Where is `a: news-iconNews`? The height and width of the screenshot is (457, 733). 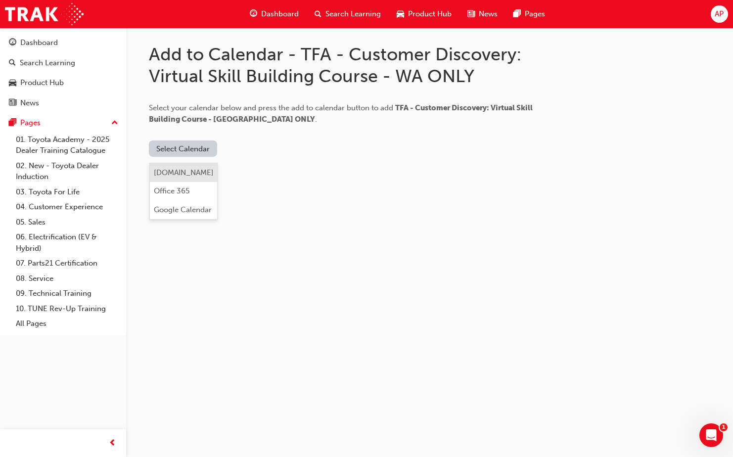 a: news-iconNews is located at coordinates (482, 14).